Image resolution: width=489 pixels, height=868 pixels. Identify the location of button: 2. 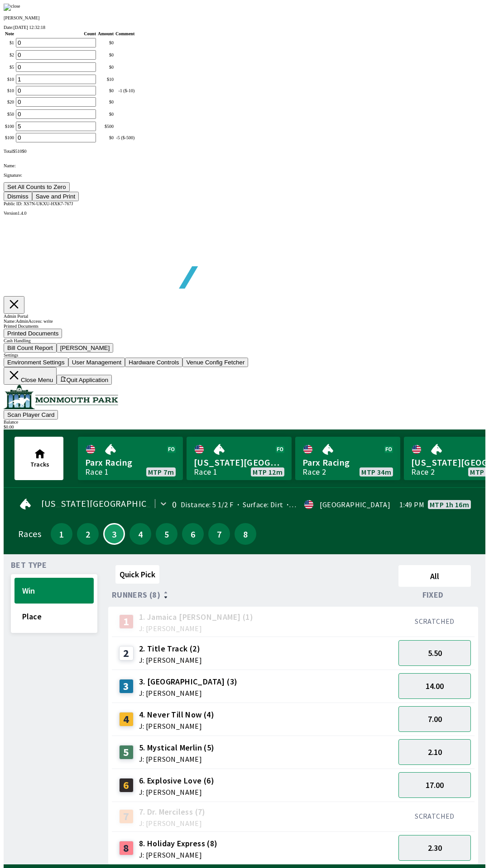
(88, 534).